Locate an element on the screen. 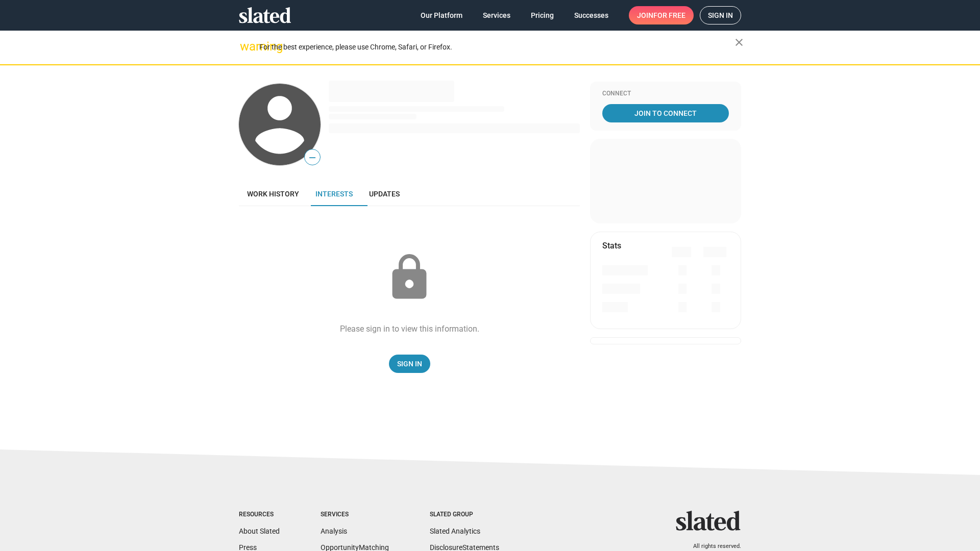 This screenshot has width=980, height=551. span: Sign In is located at coordinates (409, 363).